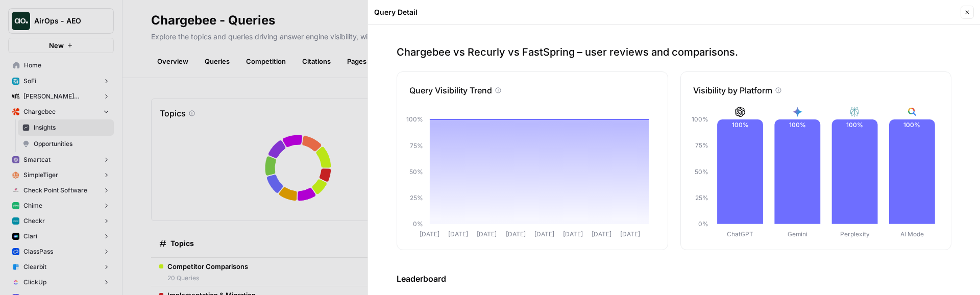 This screenshot has height=295, width=980. Describe the element at coordinates (451, 90) in the screenshot. I see `p: Query Visibility Trend` at that location.